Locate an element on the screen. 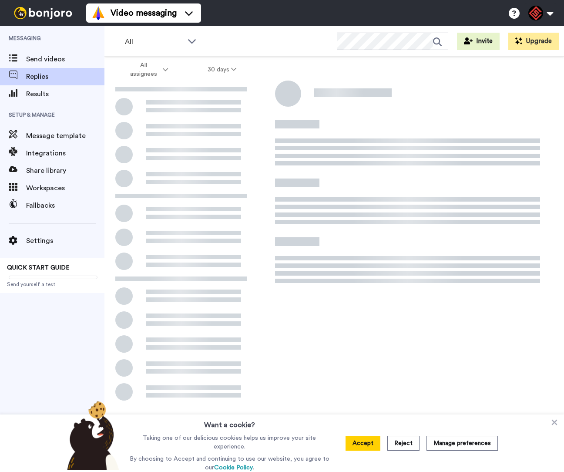 The width and height of the screenshot is (564, 472). span: Results is located at coordinates (65, 94).